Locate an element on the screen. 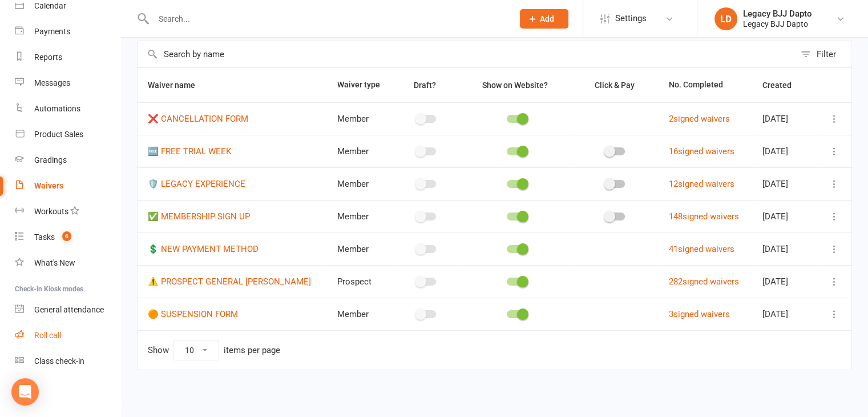 The height and width of the screenshot is (417, 868). a: Messages is located at coordinates (68, 83).